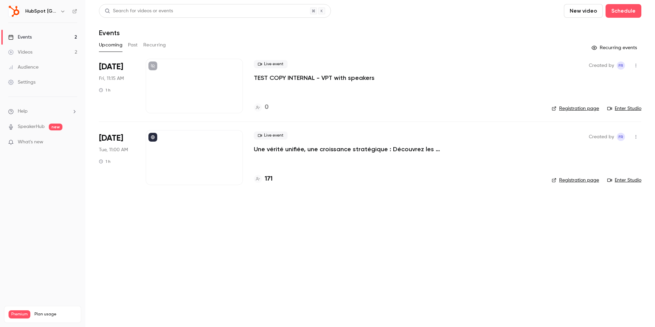  I want to click on button: Past, so click(133, 45).